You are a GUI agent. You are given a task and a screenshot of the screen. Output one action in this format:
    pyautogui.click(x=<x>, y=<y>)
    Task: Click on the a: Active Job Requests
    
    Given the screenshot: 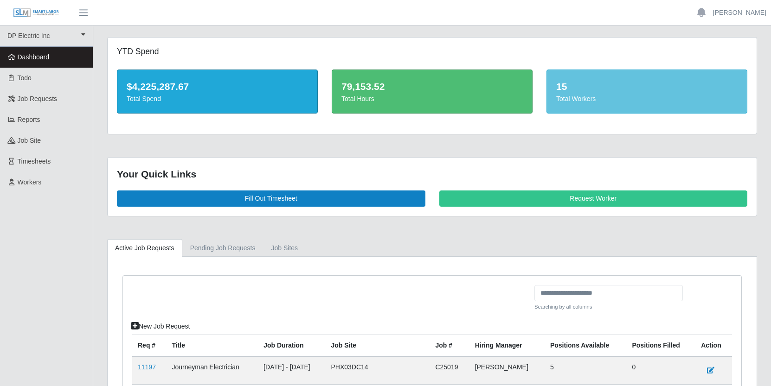 What is the action you would take?
    pyautogui.click(x=145, y=248)
    